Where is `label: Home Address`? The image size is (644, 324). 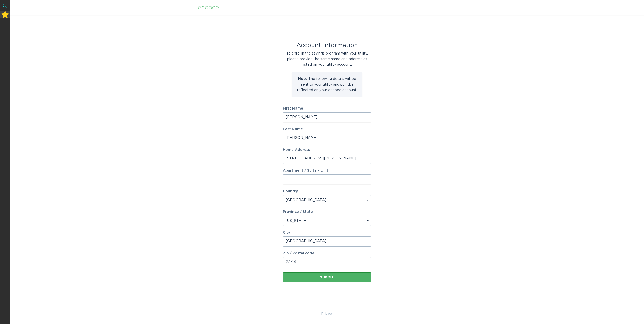 label: Home Address is located at coordinates (327, 150).